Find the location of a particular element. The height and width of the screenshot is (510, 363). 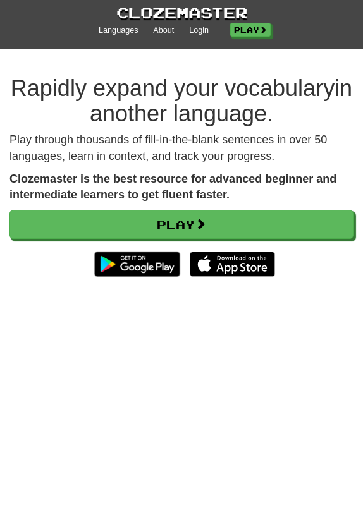

p: Play through thousands of fill-in-the-blank sentences in over 50 languages, learn in context, and... is located at coordinates (181, 148).